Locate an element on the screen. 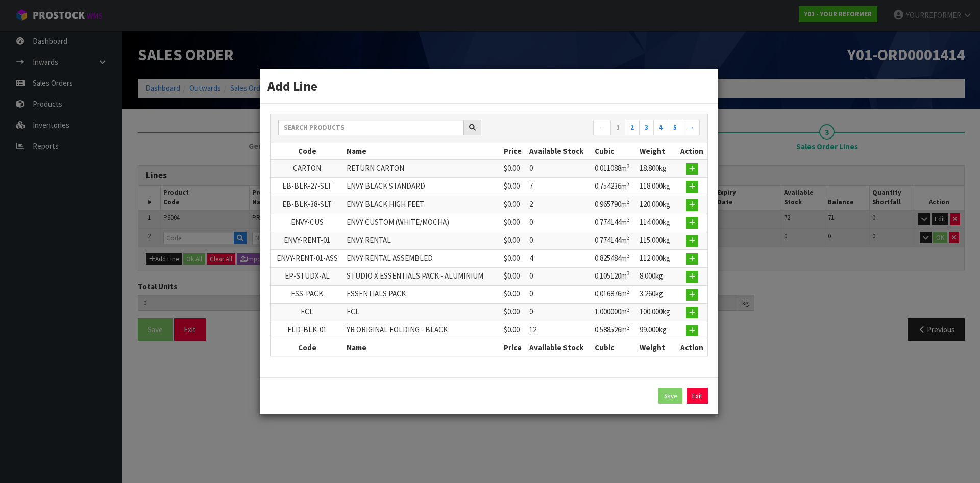 The image size is (980, 483). td: 8.000kg is located at coordinates (657, 276).